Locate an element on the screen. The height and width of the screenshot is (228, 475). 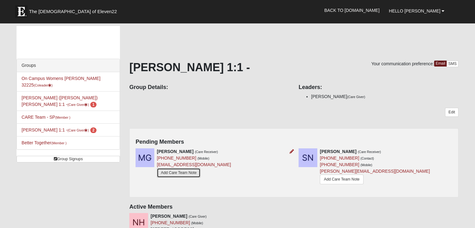
img: Eleven22 logo is located at coordinates (21, 12).